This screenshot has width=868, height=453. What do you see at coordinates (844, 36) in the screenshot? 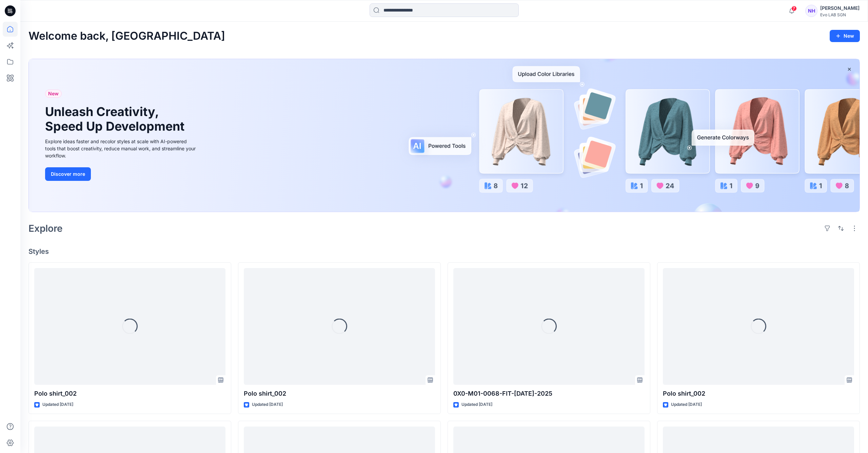
I see `button: New` at bounding box center [844, 36].